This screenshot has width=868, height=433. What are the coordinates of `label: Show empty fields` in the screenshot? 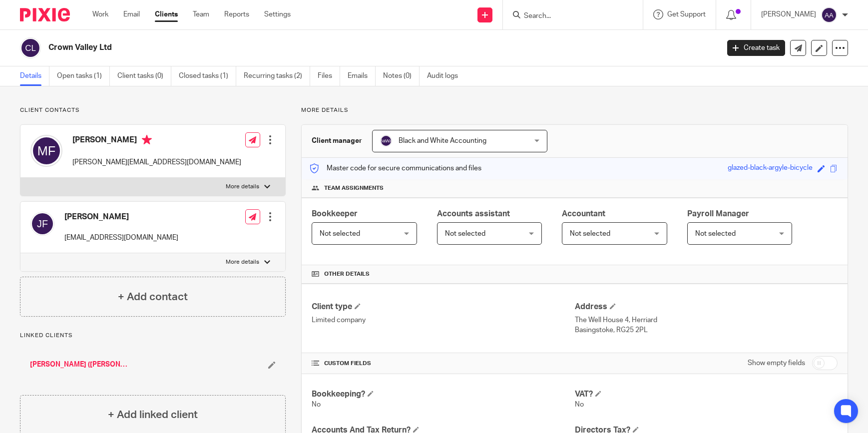 It's located at (776, 364).